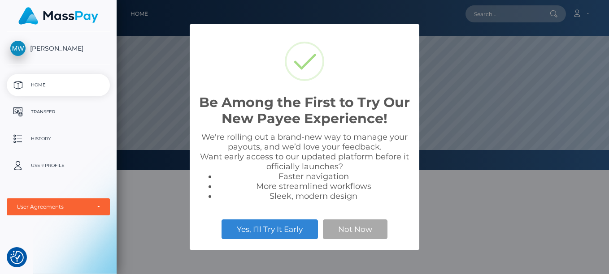 The height and width of the screenshot is (274, 609). What do you see at coordinates (304, 167) in the screenshot?
I see `div: We're rolling out a brand-new way to manage your payouts, and we’d love your feedback. Want early...` at bounding box center [304, 167].